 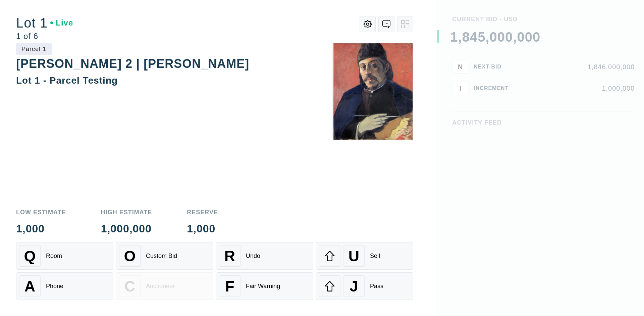 What do you see at coordinates (34, 49) in the screenshot?
I see `div: Parcel 1` at bounding box center [34, 49].